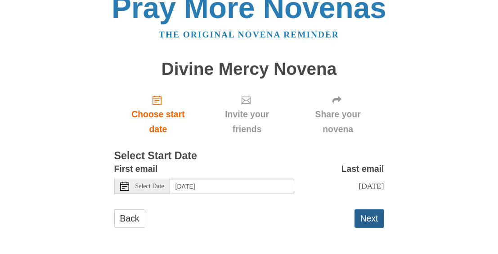 This screenshot has width=498, height=254. I want to click on input: Use the arrow keys to pick a date, so click(232, 186).